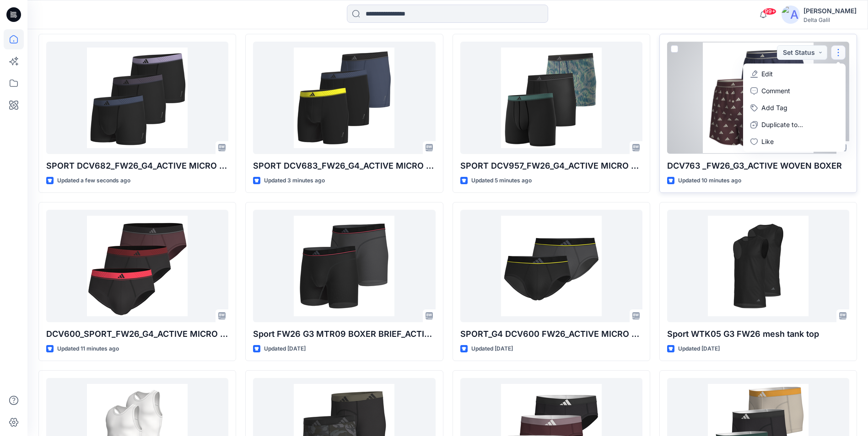  What do you see at coordinates (794, 74) in the screenshot?
I see `a: Edit` at bounding box center [794, 74].